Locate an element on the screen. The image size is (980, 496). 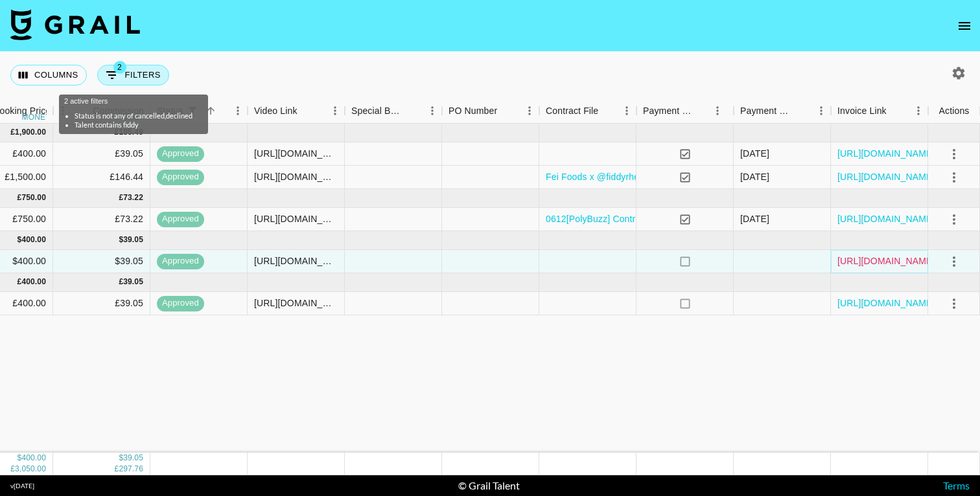
div: https://www.tiktok.com/@fiddyrhett/video/7520562045557787926 is located at coordinates (295, 219).